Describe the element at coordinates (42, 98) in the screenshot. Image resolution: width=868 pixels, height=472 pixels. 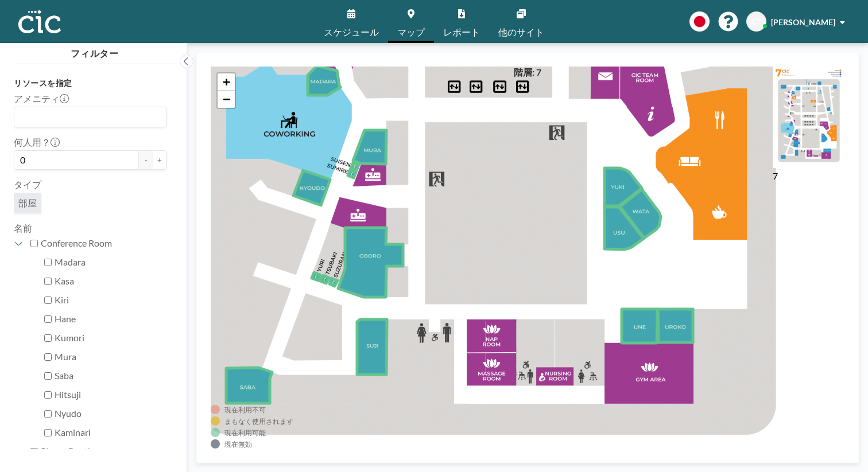
I see `label: アメニティ` at that location.